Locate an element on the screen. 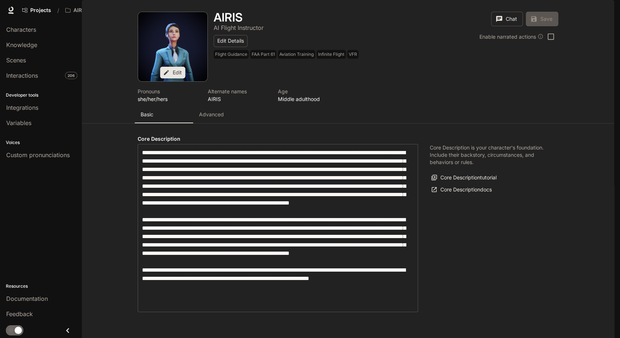 This screenshot has width=620, height=338. div: Enable narrated actions is located at coordinates (511, 37).